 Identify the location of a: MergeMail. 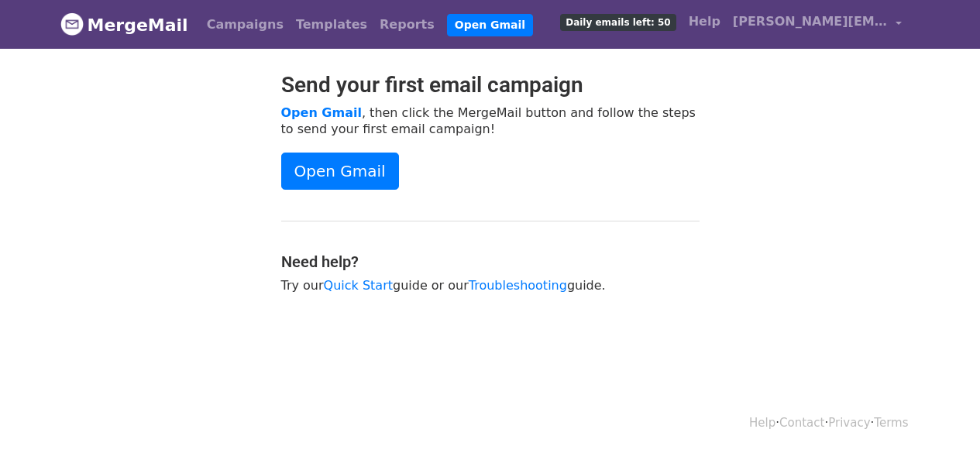
(124, 25).